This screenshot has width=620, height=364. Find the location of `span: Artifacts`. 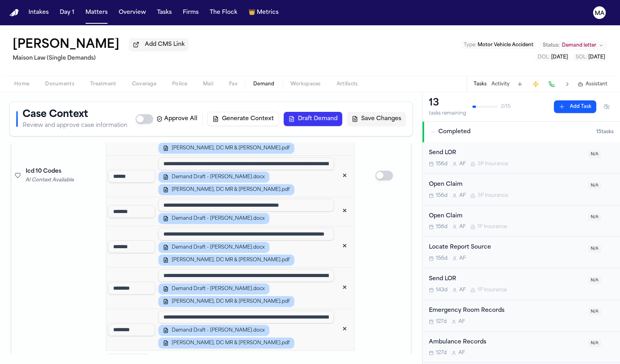

span: Artifacts is located at coordinates (347, 84).